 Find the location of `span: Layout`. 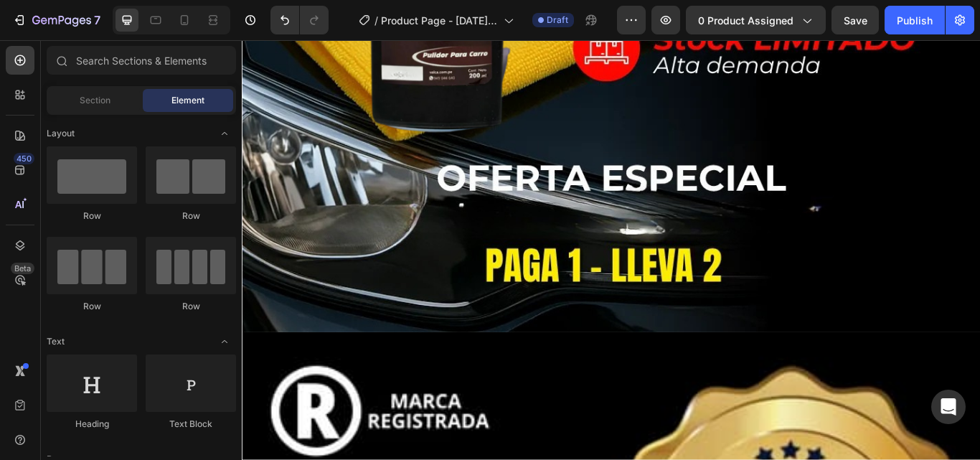

span: Layout is located at coordinates (60, 133).